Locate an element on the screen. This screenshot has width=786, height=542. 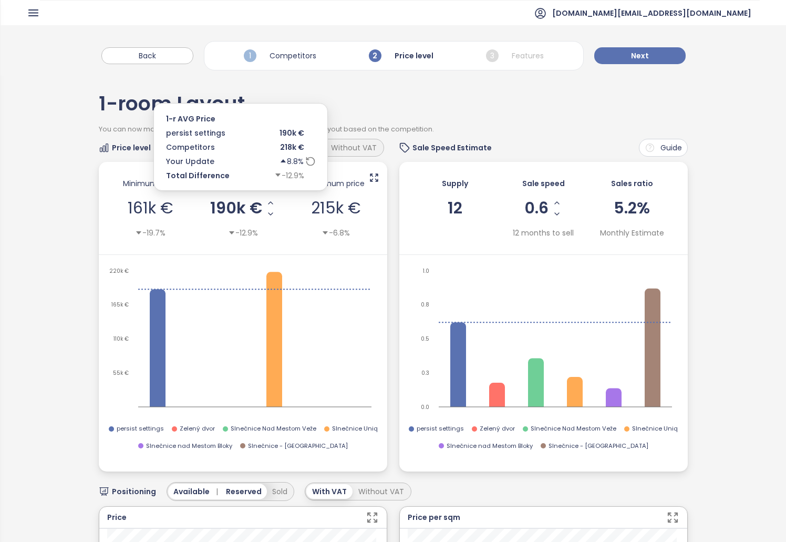
span: caret-up is located at coordinates (283, 161).